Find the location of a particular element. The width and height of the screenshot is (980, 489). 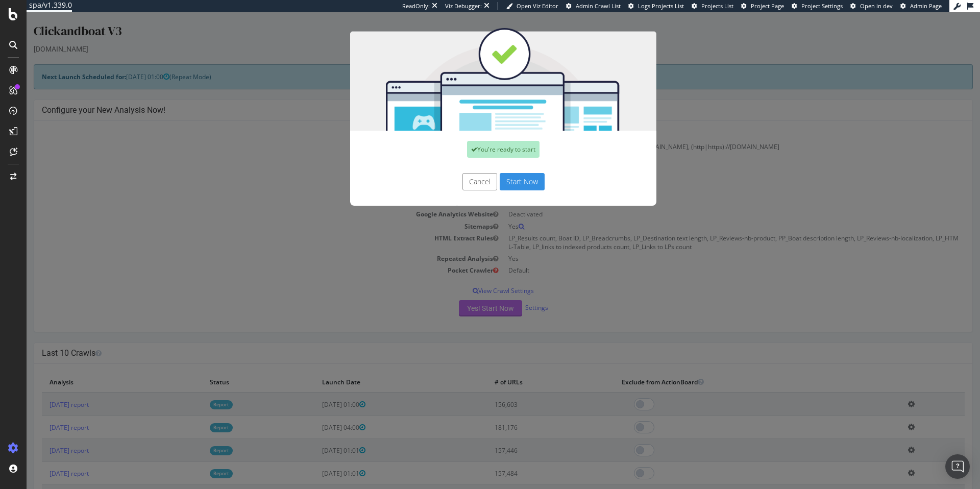

a: Logs Projects List is located at coordinates (656, 6).